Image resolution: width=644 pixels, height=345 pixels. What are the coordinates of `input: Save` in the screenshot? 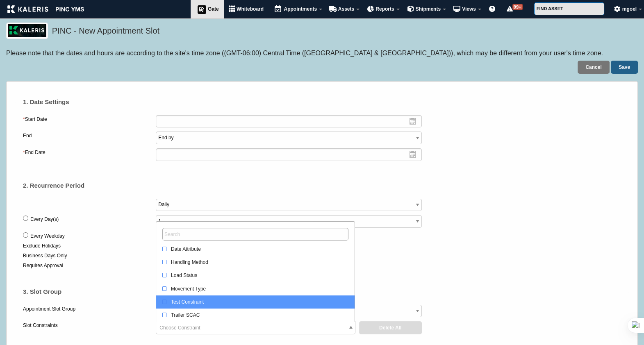 It's located at (625, 67).